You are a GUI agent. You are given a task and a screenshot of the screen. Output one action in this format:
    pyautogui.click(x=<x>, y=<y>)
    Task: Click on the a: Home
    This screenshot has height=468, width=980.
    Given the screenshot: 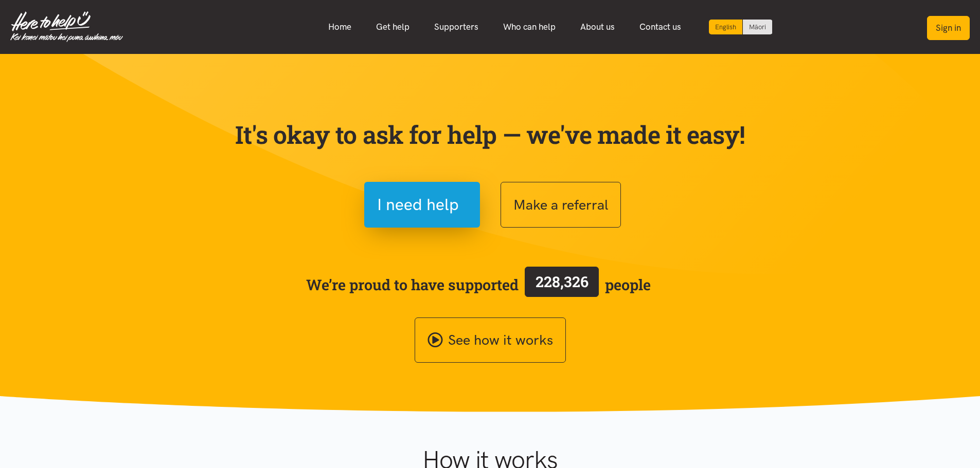 What is the action you would take?
    pyautogui.click(x=339, y=27)
    